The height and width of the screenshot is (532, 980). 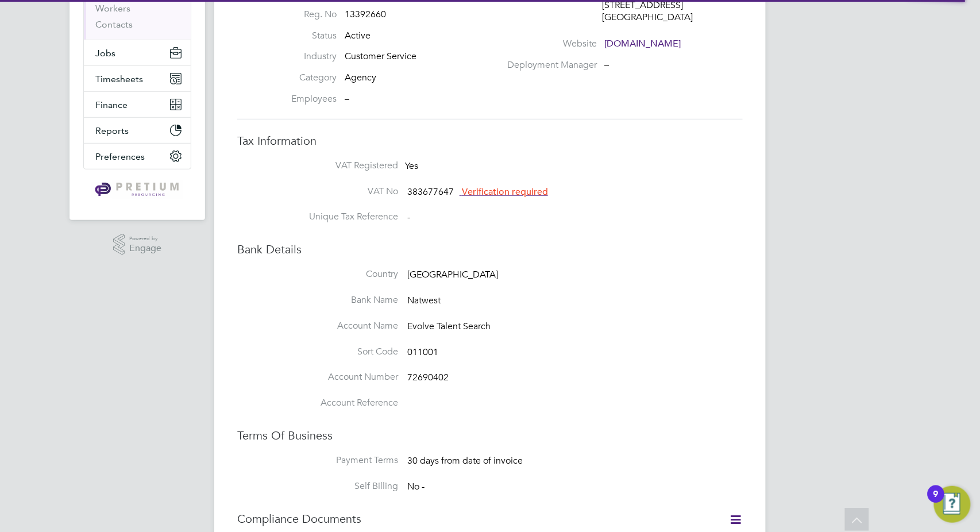 I want to click on h3: Bank Details, so click(x=490, y=250).